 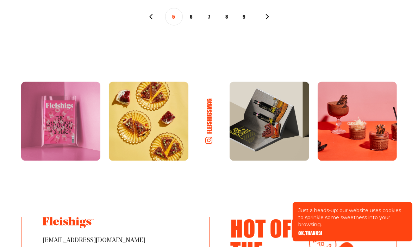 I want to click on img: Instagram Photo 2, so click(x=148, y=121).